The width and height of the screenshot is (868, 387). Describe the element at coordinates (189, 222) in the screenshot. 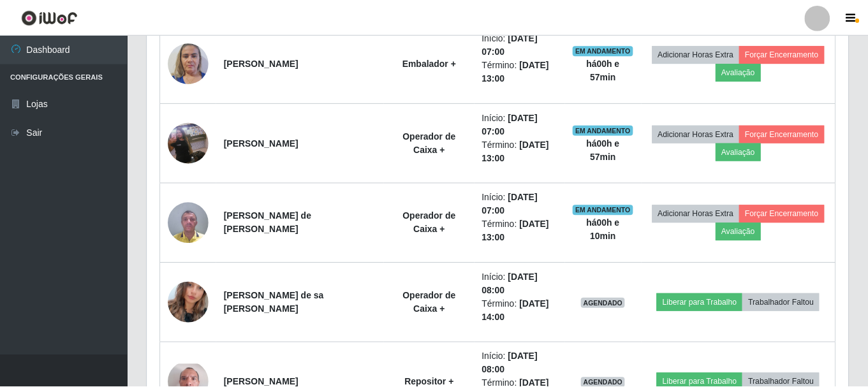

I see `img: 1734563088725.jpeg` at that location.